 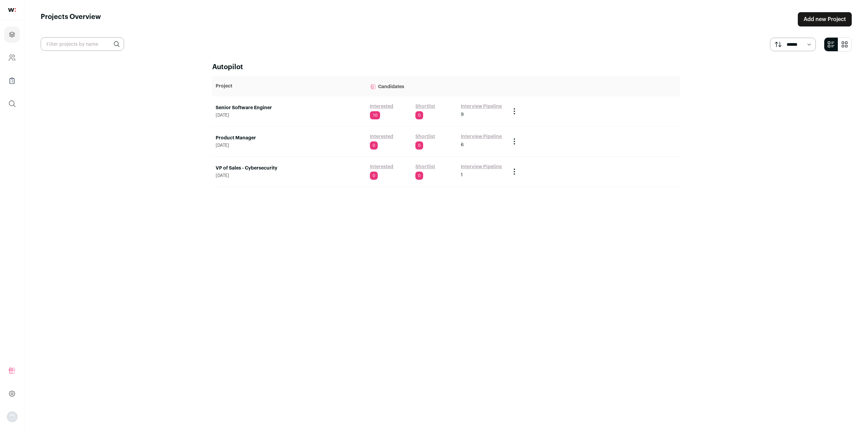 What do you see at coordinates (12, 10) in the screenshot?
I see `img: wellfound-shorthand-0d5821cbd27db2630d0214b213865d53afaa358527fdda9d0ea32b1df1b89c2c.svg` at bounding box center [12, 10].